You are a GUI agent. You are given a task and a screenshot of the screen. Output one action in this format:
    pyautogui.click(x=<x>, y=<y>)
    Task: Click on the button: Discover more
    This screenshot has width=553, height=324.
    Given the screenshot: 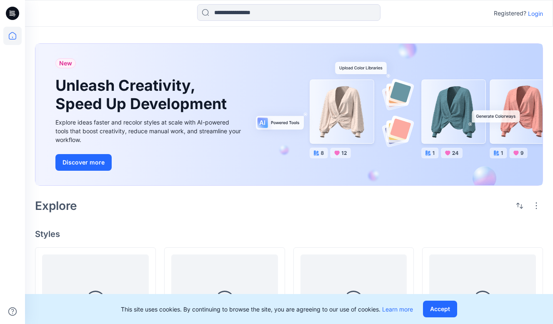 What is the action you would take?
    pyautogui.click(x=83, y=163)
    